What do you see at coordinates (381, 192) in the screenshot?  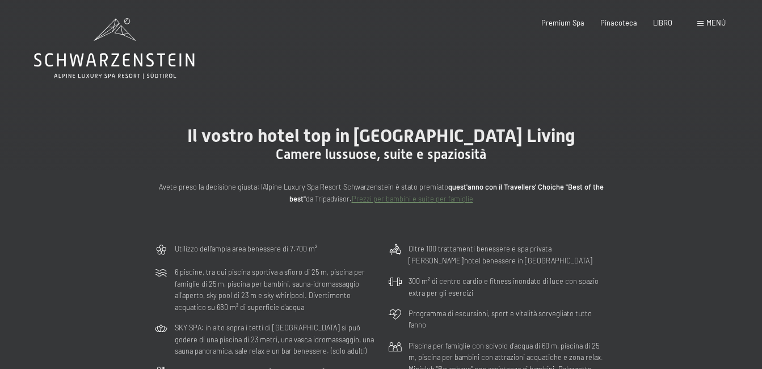 I see `p: Avete preso la decisione giusta: l'Alpine Luxury Spa Resort Schwarzenstein è stato premiato da Tr...` at bounding box center [381, 192].